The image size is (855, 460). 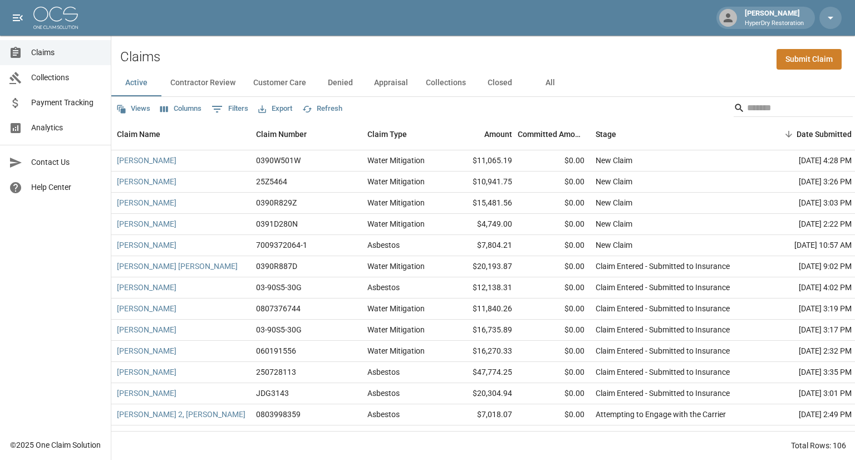 What do you see at coordinates (55, 445) in the screenshot?
I see `div: © 2025 One Claim Solution` at bounding box center [55, 445].